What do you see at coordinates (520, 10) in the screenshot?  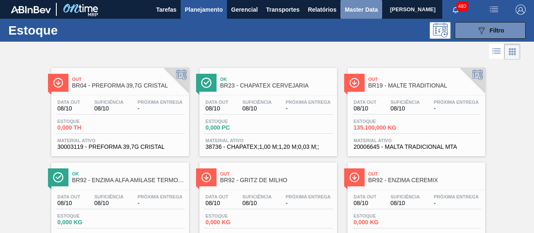 I see `img: Logout` at bounding box center [520, 10].